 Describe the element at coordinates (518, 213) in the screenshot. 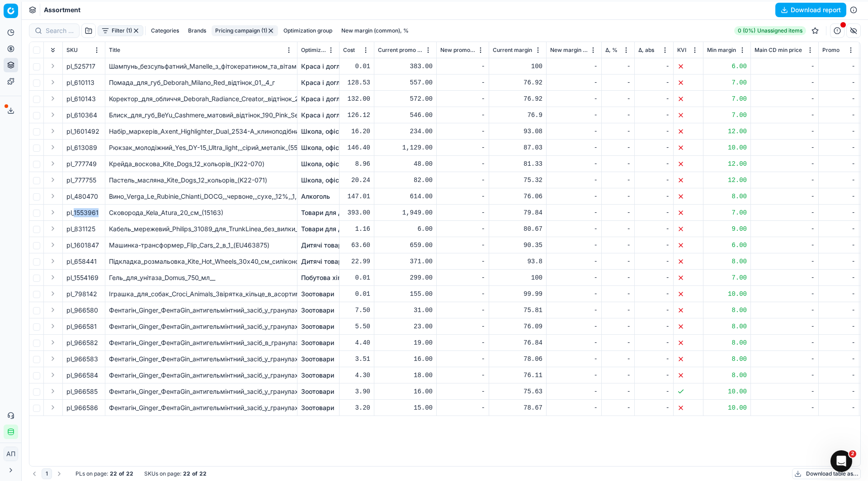

I see `div: 79.84` at that location.